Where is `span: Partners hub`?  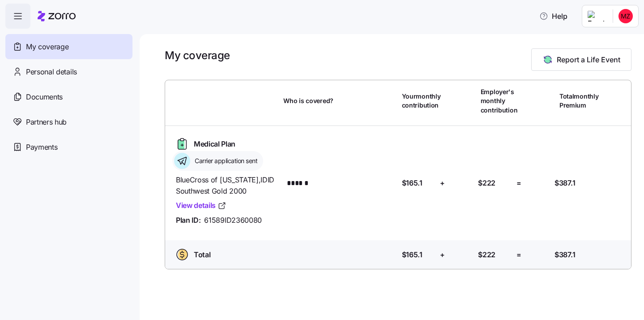 span: Partners hub is located at coordinates (46, 122).